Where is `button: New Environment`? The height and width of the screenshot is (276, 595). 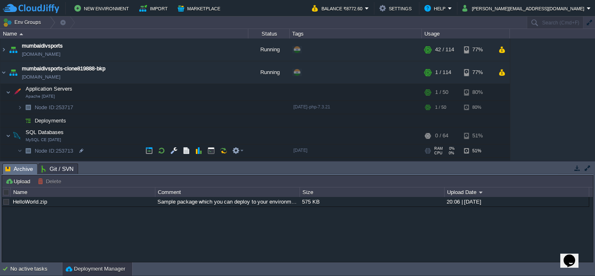 button: New Environment is located at coordinates (103, 8).